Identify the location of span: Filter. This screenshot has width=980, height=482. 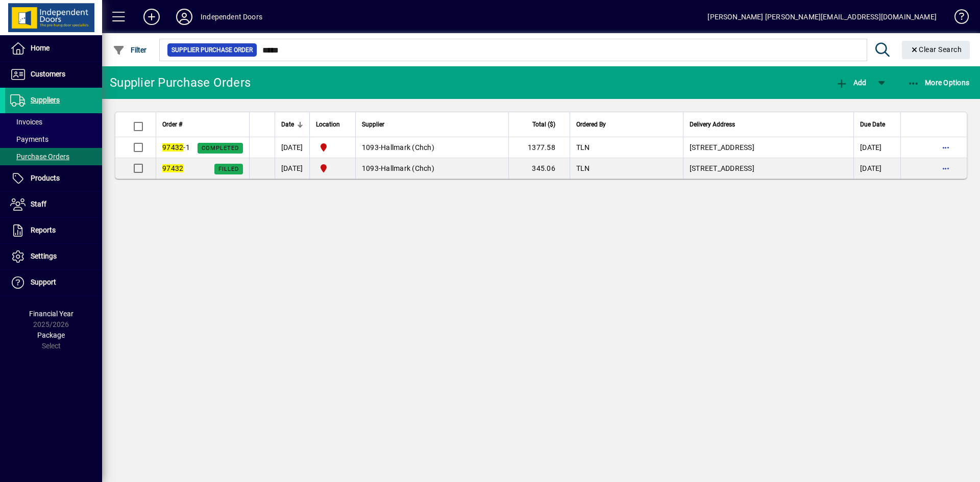
(130, 50).